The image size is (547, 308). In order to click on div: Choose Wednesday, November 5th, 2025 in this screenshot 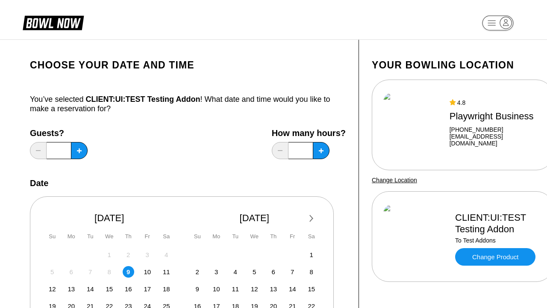, I will do `click(254, 271)`.